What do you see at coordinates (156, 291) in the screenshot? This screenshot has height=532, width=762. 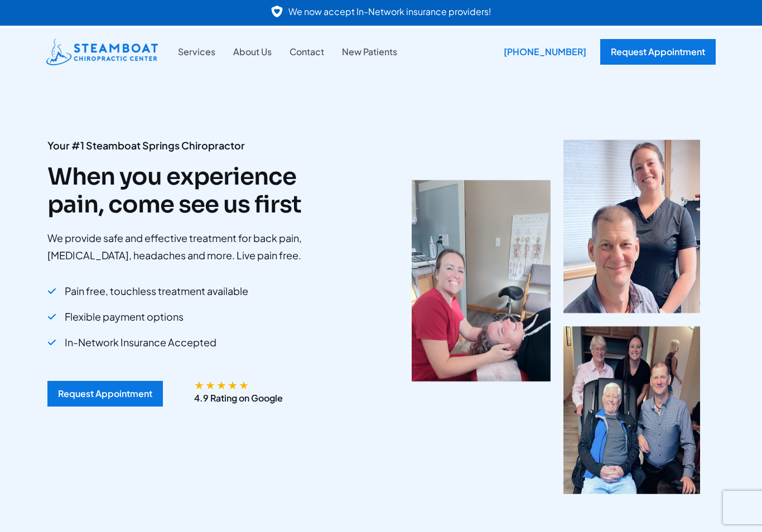 I see `span: Pain free, touchless treatment available` at bounding box center [156, 291].